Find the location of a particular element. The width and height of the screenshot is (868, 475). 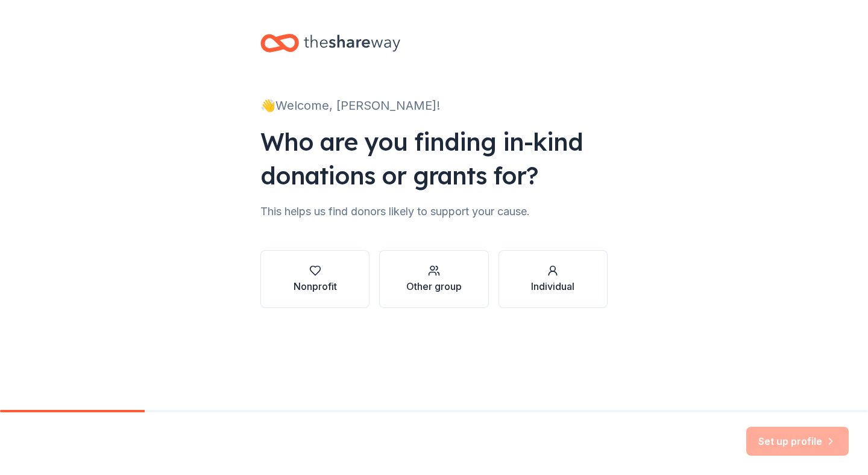

div: Who are you finding in-kind donations or grants for? is located at coordinates (434, 159).